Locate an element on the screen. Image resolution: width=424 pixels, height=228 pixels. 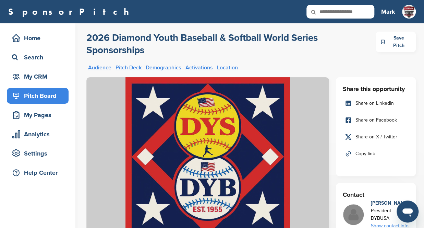
a: Home is located at coordinates (38, 38).